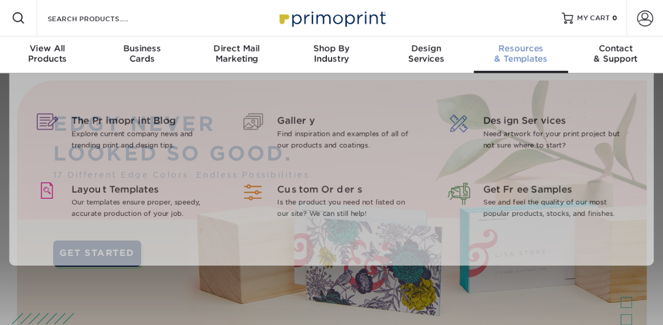 The height and width of the screenshot is (325, 663). I want to click on a: Design Services Need artwork for your print project but not sure where to start?, so click(537, 135).